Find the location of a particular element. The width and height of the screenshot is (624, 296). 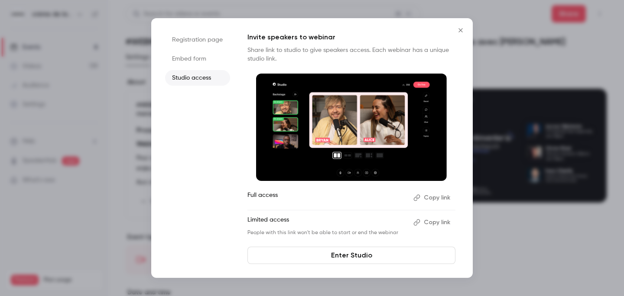

button: Close is located at coordinates (460, 30).